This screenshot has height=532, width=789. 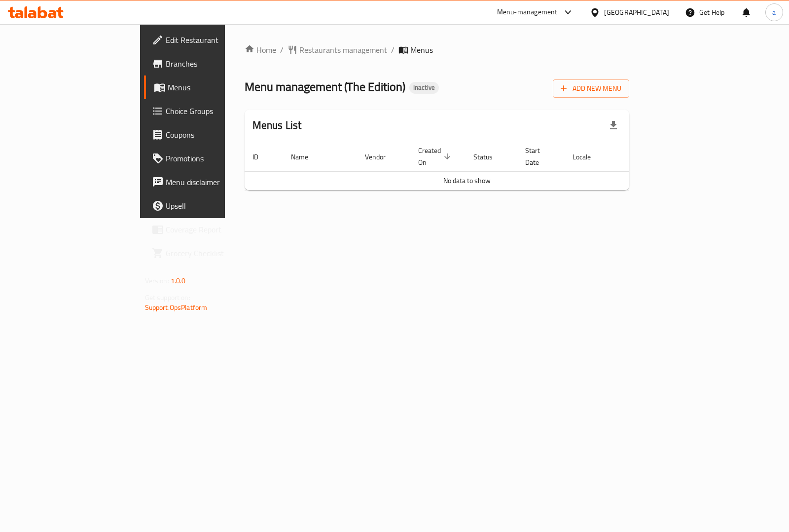 I want to click on span: Promotions, so click(x=215, y=159).